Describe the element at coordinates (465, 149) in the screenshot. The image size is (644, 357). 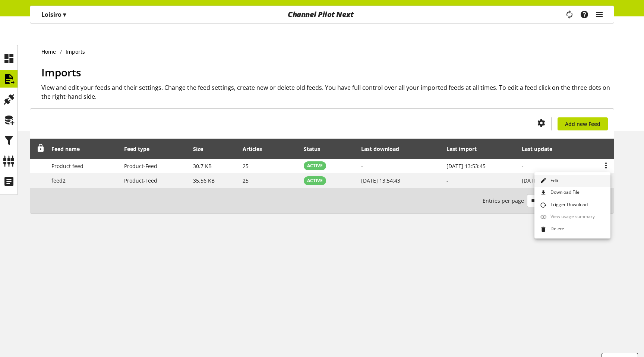
I see `div: Last import` at that location.